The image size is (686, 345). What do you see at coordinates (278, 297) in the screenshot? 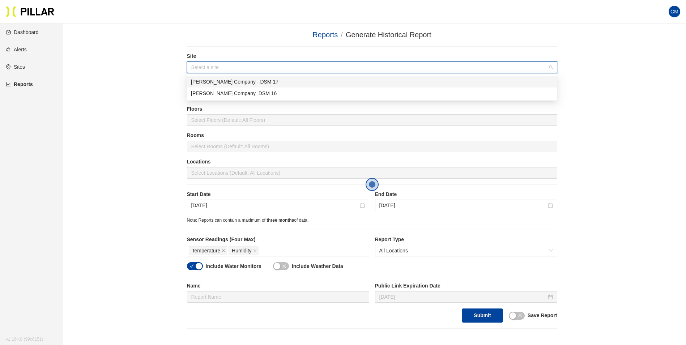
I see `input: Report Name` at bounding box center [278, 297].